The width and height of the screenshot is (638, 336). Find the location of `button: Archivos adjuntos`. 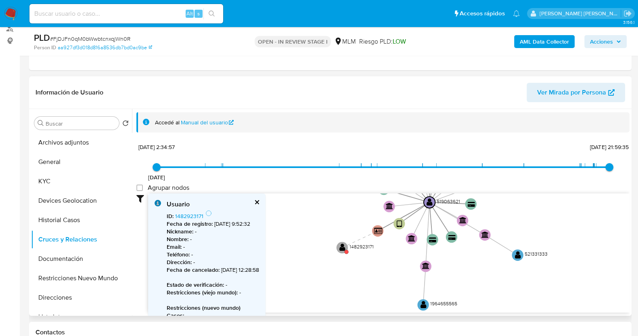

button: Archivos adjuntos is located at coordinates (81, 142).